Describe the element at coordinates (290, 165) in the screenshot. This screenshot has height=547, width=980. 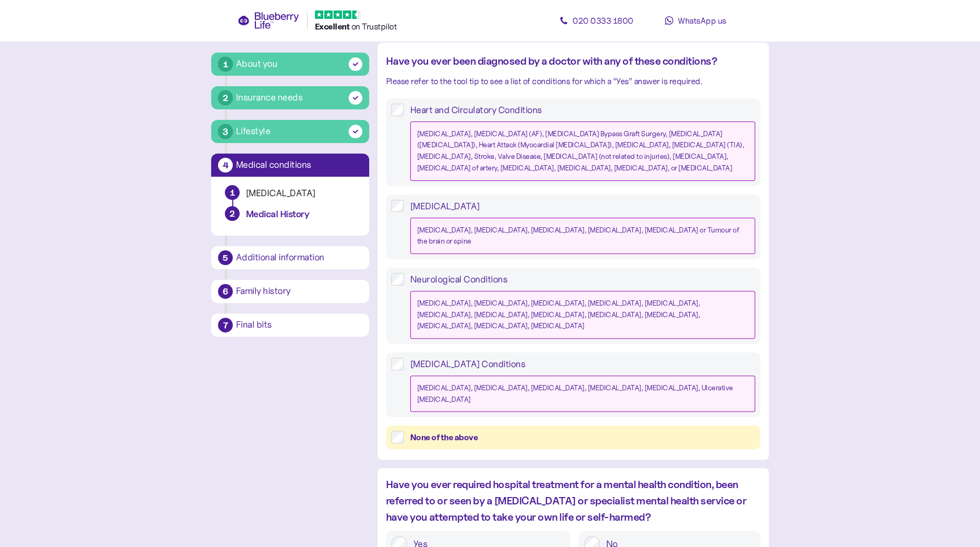
I see `button: 4Medical conditions` at that location.